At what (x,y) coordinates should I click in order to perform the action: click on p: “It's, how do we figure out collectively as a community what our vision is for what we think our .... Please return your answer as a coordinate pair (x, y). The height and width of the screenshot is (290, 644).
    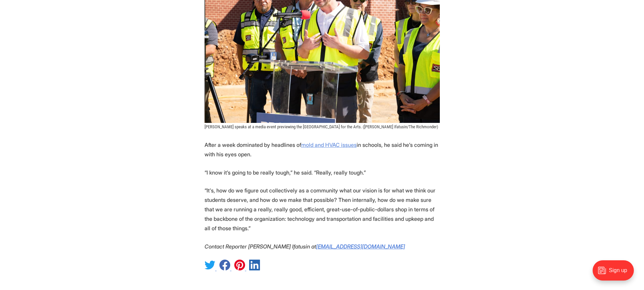
    Looking at the image, I should click on (322, 210).